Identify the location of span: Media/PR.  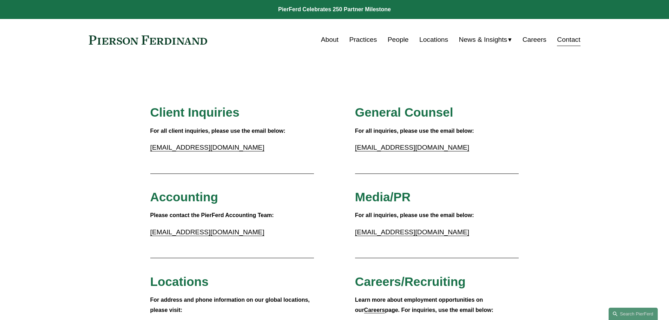
(383, 197).